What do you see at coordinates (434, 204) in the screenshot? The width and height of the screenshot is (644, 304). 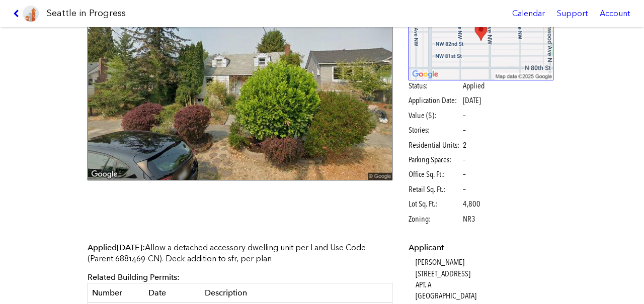 I see `span: Lot Sq. Ft.:` at bounding box center [434, 204].